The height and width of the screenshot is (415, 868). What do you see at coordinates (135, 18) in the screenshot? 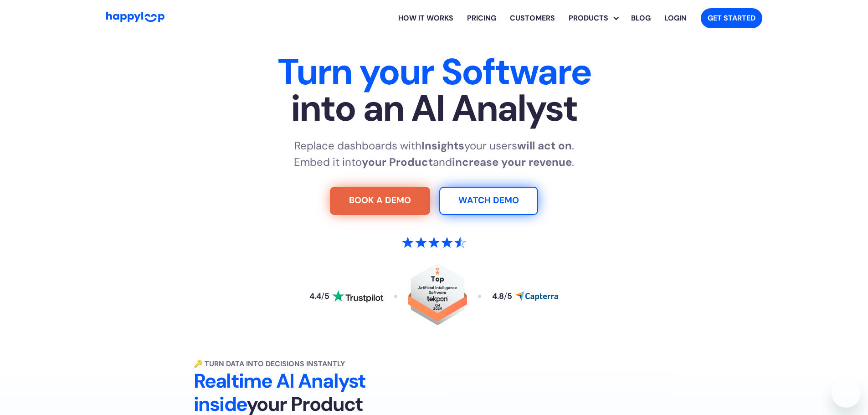
I see `a: Go to Home Page` at bounding box center [135, 18].